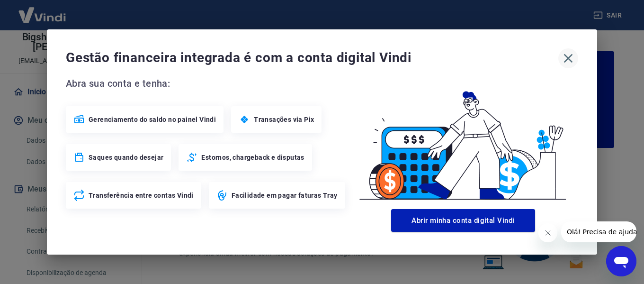  What do you see at coordinates (463, 220) in the screenshot?
I see `button: Abrir minha conta digital Vindi` at bounding box center [463, 220].